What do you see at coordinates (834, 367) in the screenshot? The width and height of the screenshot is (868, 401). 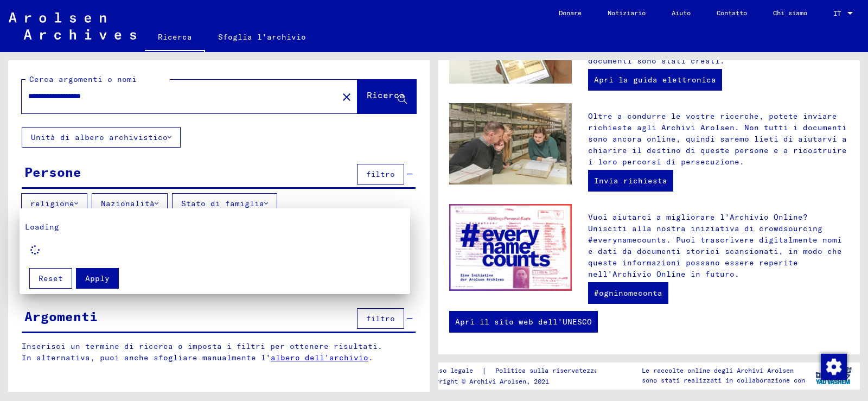 I see `img: Modifica consenso` at bounding box center [834, 367].